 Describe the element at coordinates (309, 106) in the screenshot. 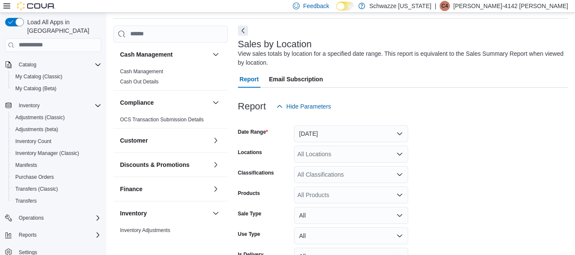

I see `span: Hide Parameters` at that location.